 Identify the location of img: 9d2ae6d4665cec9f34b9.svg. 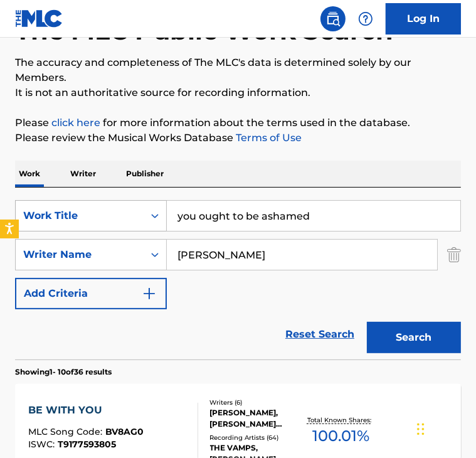
(149, 294).